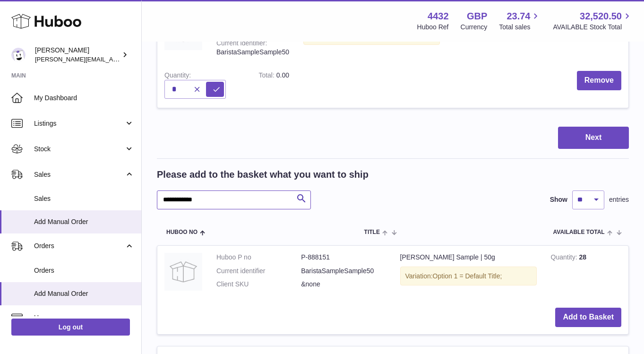 Image resolution: width=644 pixels, height=354 pixels. Describe the element at coordinates (593, 27) in the screenshot. I see `span: AVAILABLE Stock Total` at that location.